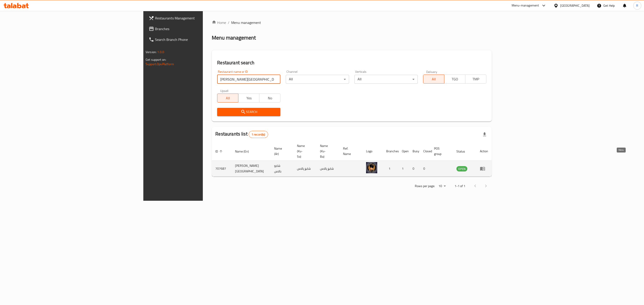 The height and width of the screenshot is (305, 644). What do you see at coordinates (425, 186) in the screenshot?
I see `p: Rows per page:` at bounding box center [425, 186].